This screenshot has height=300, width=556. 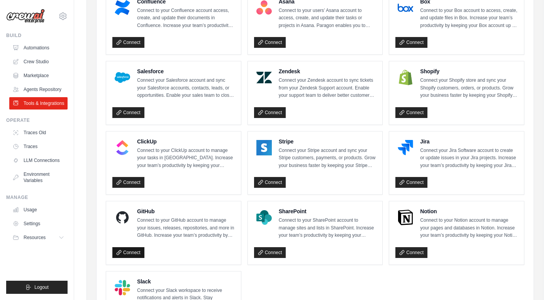 I want to click on a: Marketplace, so click(x=38, y=76).